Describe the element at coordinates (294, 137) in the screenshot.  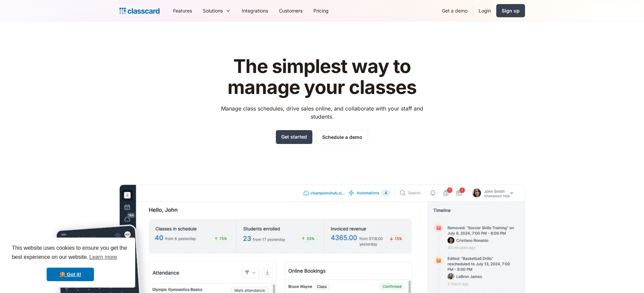
I see `a: Get started` at that location.